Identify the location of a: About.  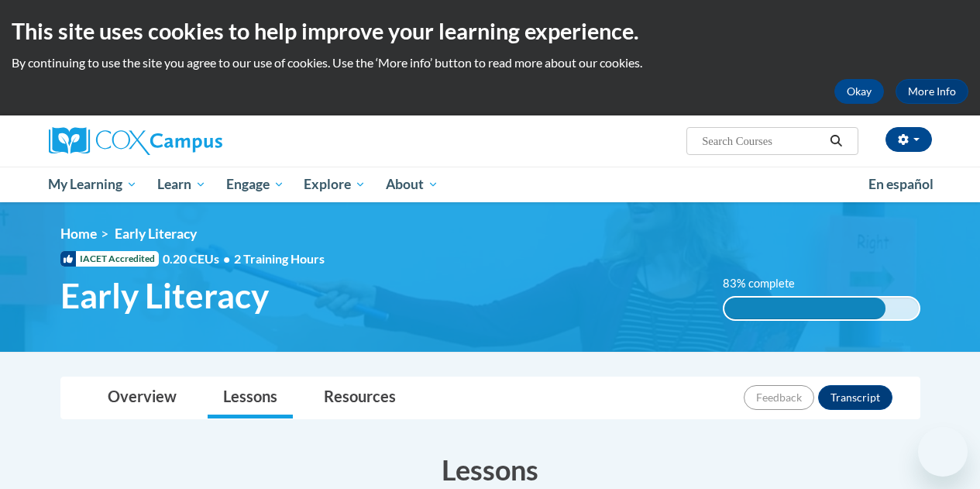
(412, 184).